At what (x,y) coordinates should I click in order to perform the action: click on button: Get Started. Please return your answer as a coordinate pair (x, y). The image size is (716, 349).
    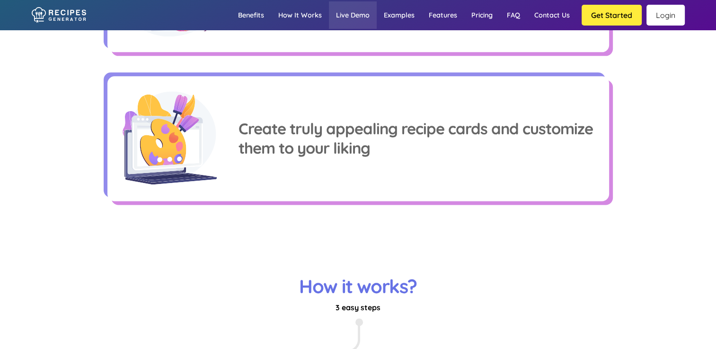
    Looking at the image, I should click on (611, 15).